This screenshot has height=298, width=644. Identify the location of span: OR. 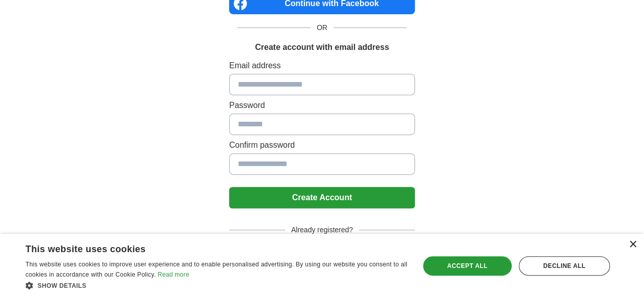
(322, 28).